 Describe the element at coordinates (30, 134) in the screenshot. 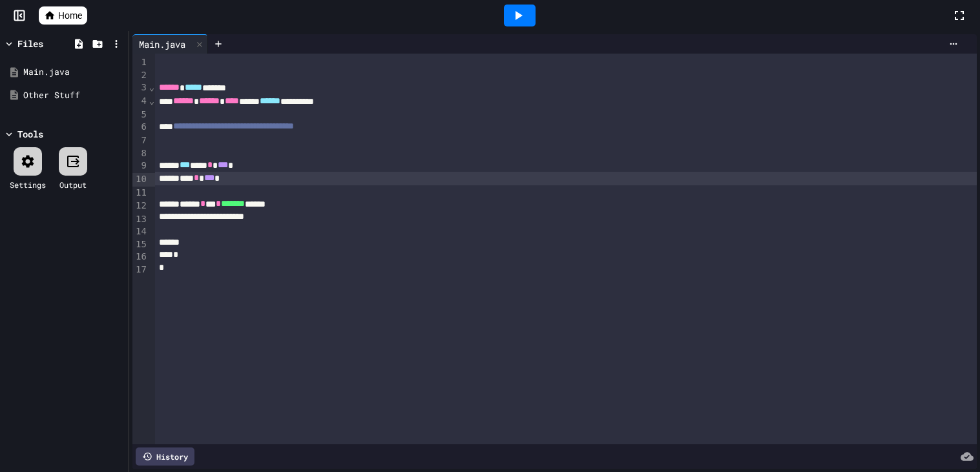

I see `div: Tools` at that location.